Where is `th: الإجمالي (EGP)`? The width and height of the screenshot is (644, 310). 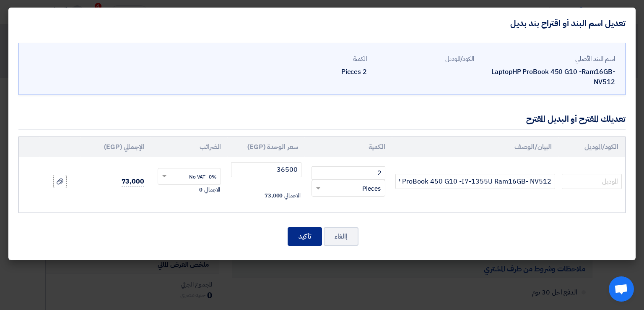
th: الإجمالي (EGP) is located at coordinates (116, 147).